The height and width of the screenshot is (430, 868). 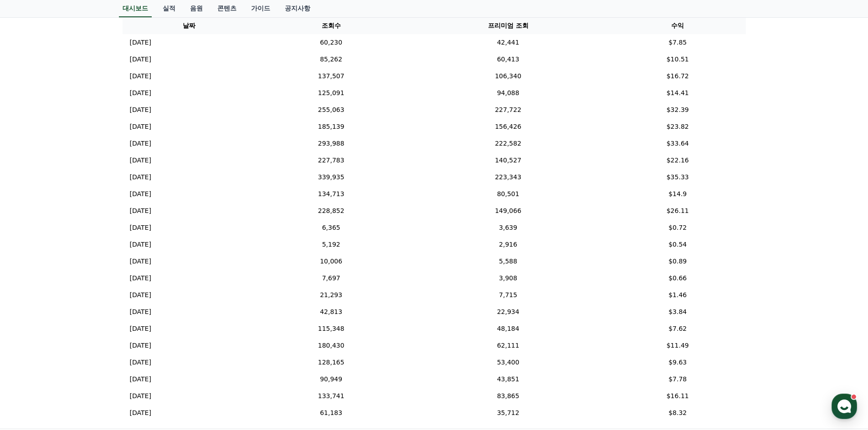 What do you see at coordinates (331, 211) in the screenshot?
I see `td: 228,852` at bounding box center [331, 211].